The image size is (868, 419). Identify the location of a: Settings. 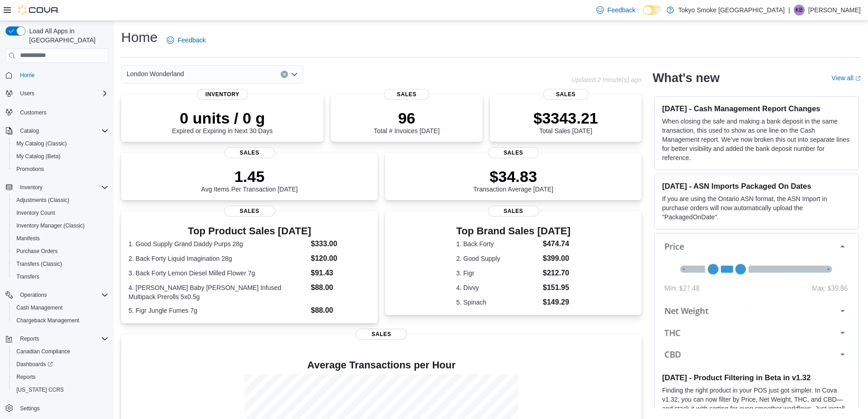
(30, 408).